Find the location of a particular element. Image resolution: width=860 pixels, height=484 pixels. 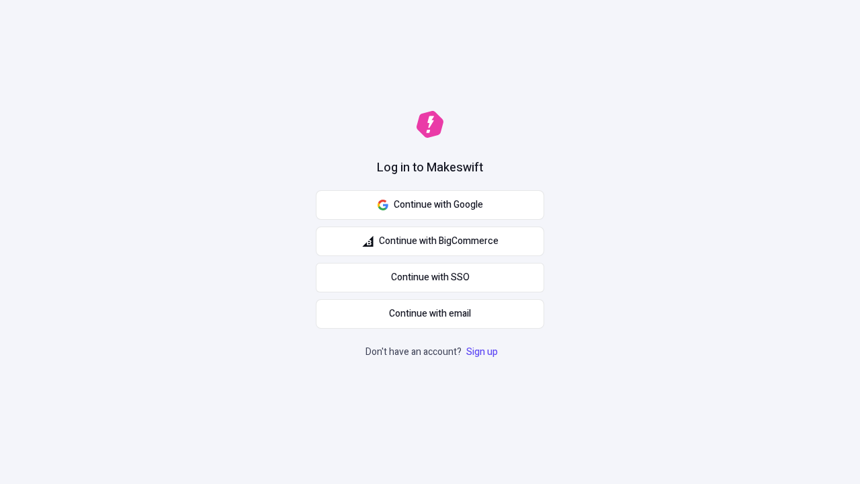

span: Continue with Google is located at coordinates (438, 205).